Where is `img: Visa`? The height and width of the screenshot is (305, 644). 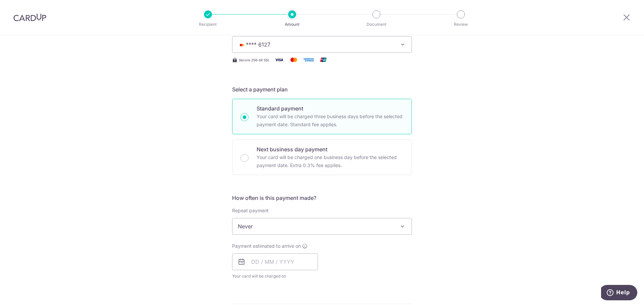 img: Visa is located at coordinates (279, 60).